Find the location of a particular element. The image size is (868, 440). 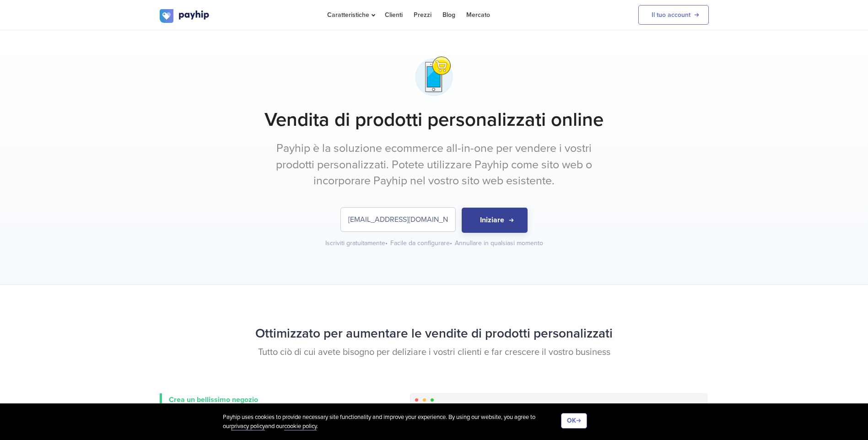

h1: Vendita di prodotti personalizzati online is located at coordinates (434, 120).